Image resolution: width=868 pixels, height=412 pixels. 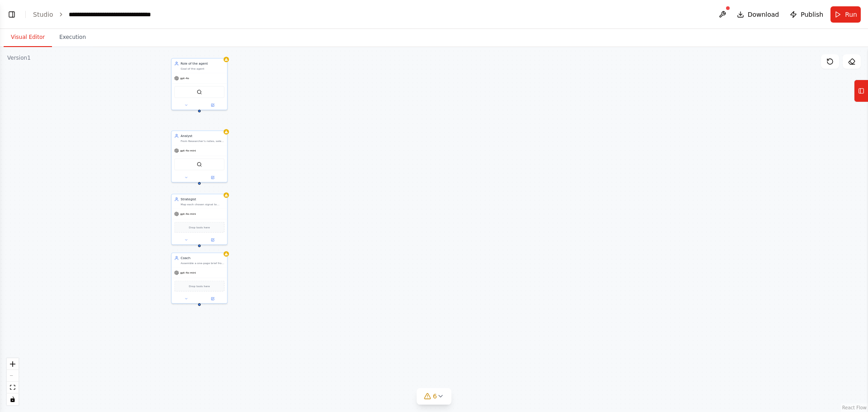 I want to click on a: React Flow attribution, so click(x=855, y=408).